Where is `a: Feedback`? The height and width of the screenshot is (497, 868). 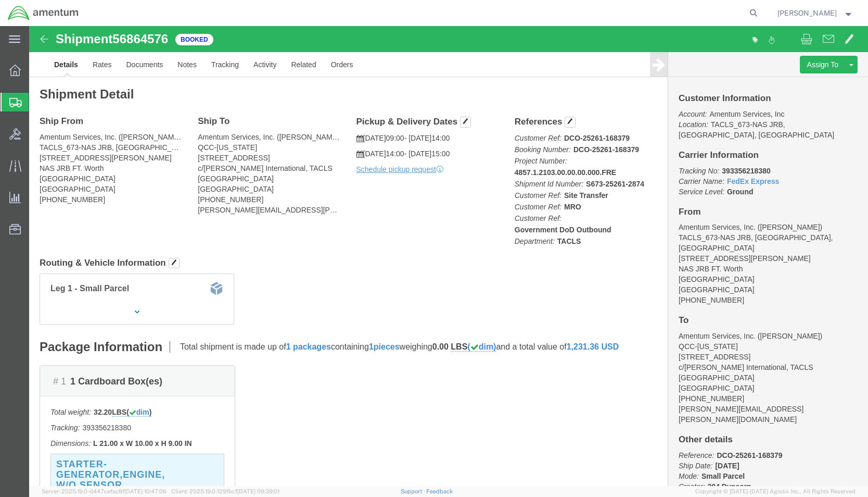 a: Feedback is located at coordinates (439, 491).